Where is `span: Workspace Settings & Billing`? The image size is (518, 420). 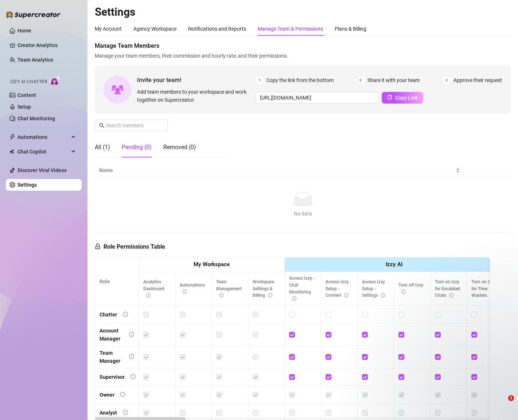
span: Workspace Settings & Billing is located at coordinates (263, 289).